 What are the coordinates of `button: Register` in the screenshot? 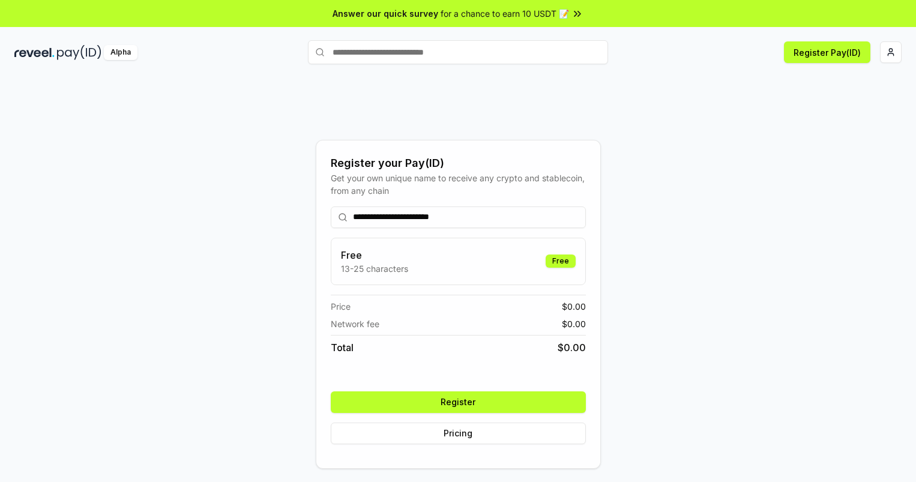 It's located at (458, 402).